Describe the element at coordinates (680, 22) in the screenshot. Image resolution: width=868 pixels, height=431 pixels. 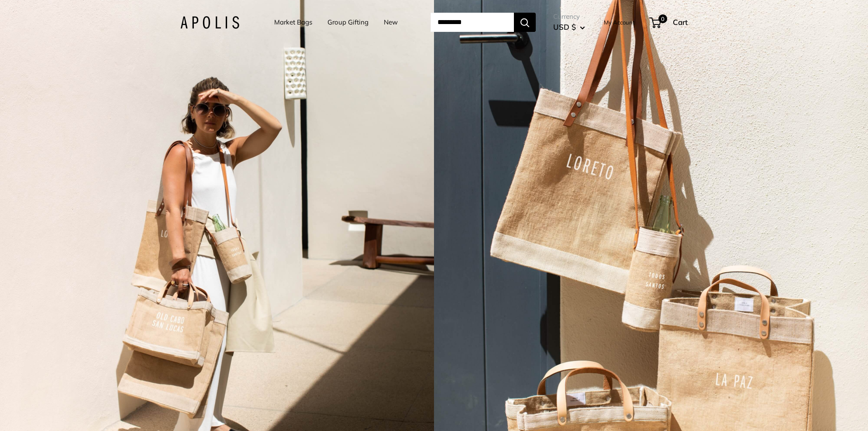
I see `span: Cart` at that location.